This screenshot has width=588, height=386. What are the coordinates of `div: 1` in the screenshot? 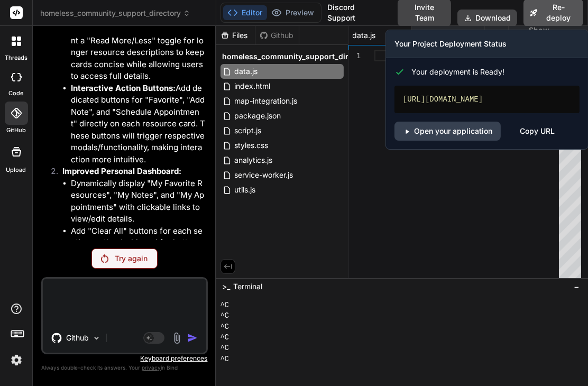 It's located at (354, 56).